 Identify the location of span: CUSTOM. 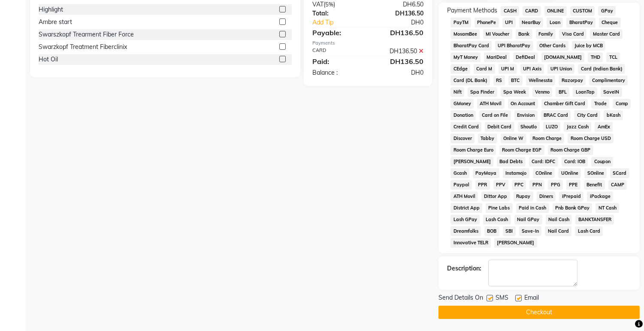
(583, 11).